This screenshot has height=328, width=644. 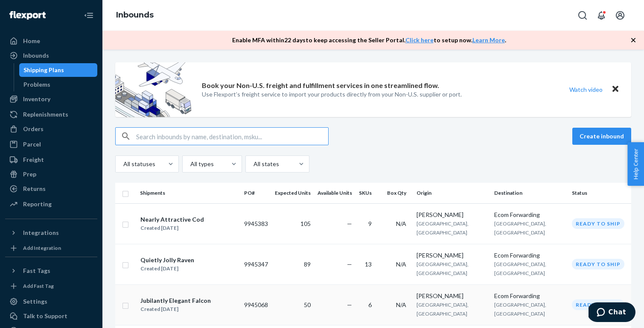 I want to click on a: Problems, so click(x=58, y=84).